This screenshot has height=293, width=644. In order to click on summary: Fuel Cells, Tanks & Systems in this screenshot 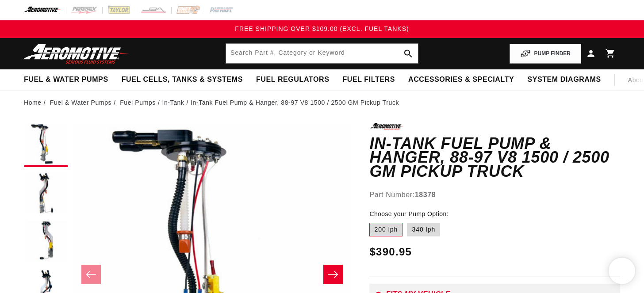, I will do `click(182, 80)`.